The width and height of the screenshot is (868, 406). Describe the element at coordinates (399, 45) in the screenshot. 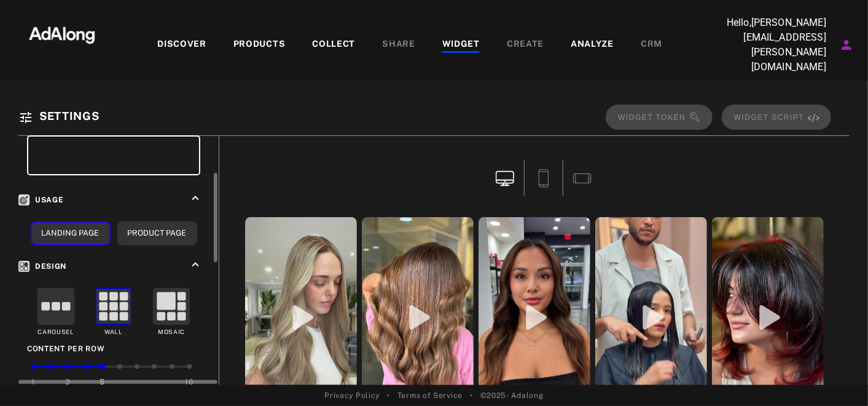

I see `div: SHARE` at that location.